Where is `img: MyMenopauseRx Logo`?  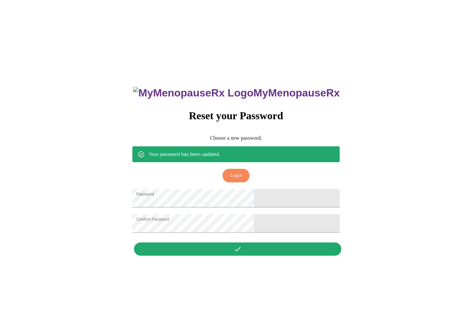
img: MyMenopauseRx Logo is located at coordinates (193, 93).